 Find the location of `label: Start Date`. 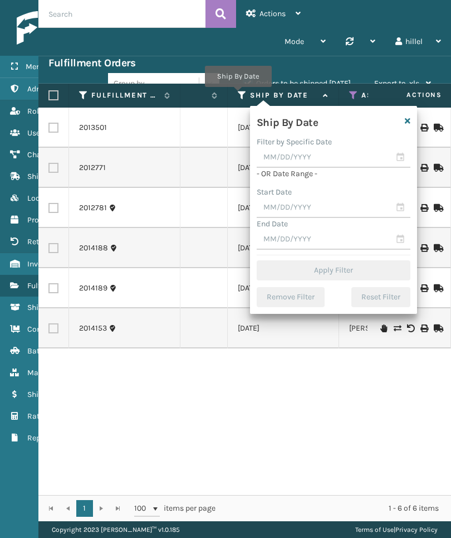

label: Start Date is located at coordinates (274, 192).